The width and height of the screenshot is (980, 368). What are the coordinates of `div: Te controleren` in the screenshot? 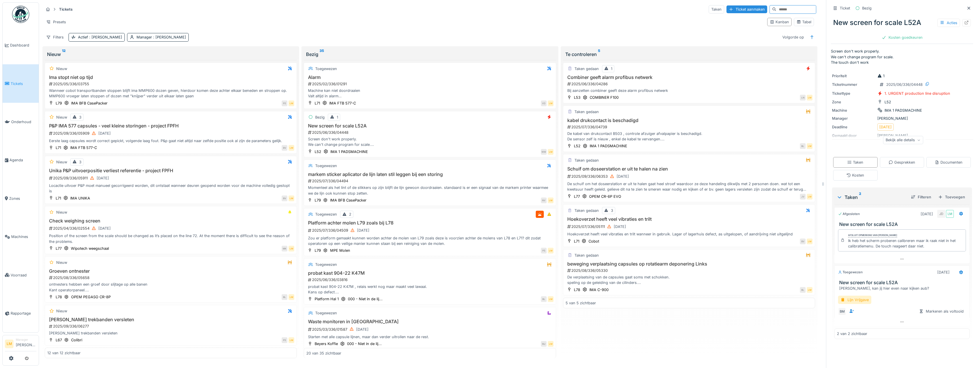 It's located at (689, 54).